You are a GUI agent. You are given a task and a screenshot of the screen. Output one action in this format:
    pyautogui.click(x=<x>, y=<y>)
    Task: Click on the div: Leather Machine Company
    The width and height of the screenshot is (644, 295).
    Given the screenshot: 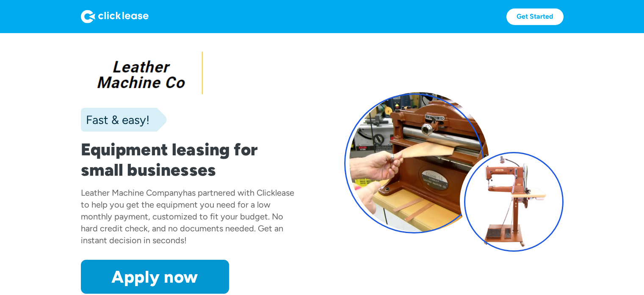 What is the action you would take?
    pyautogui.click(x=132, y=192)
    